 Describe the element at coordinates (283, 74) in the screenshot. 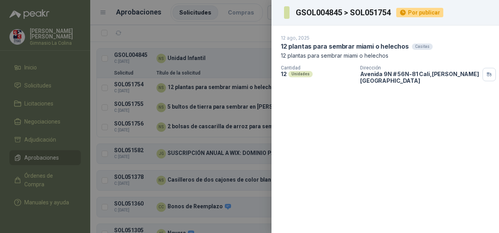

I see `p: 12` at that location.